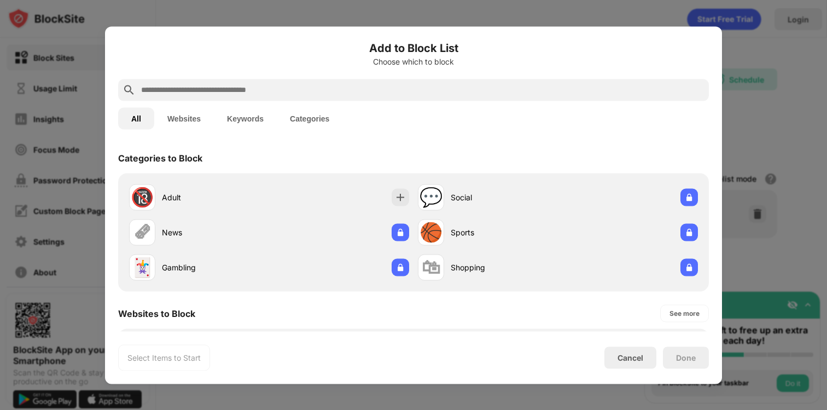  I want to click on div: Sports, so click(504, 232).